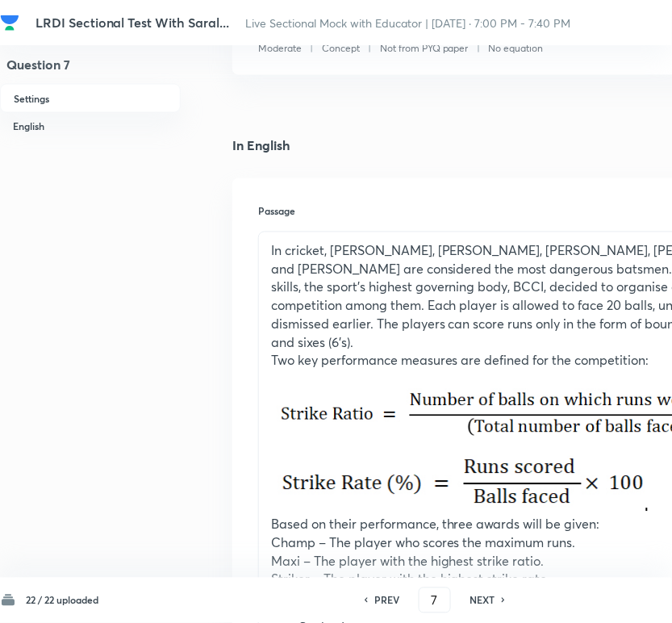  I want to click on img: 07-10-25-10:35:32-AM, so click(460, 477).